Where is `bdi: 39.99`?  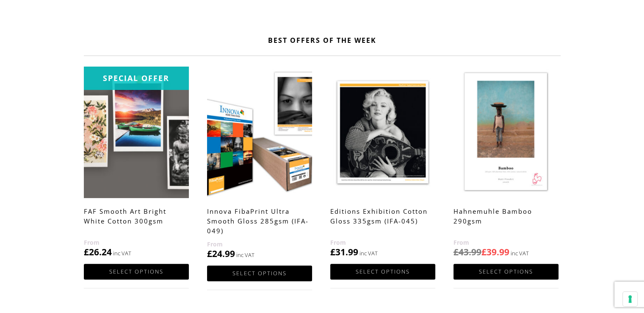 bdi: 39.99 is located at coordinates (495, 252).